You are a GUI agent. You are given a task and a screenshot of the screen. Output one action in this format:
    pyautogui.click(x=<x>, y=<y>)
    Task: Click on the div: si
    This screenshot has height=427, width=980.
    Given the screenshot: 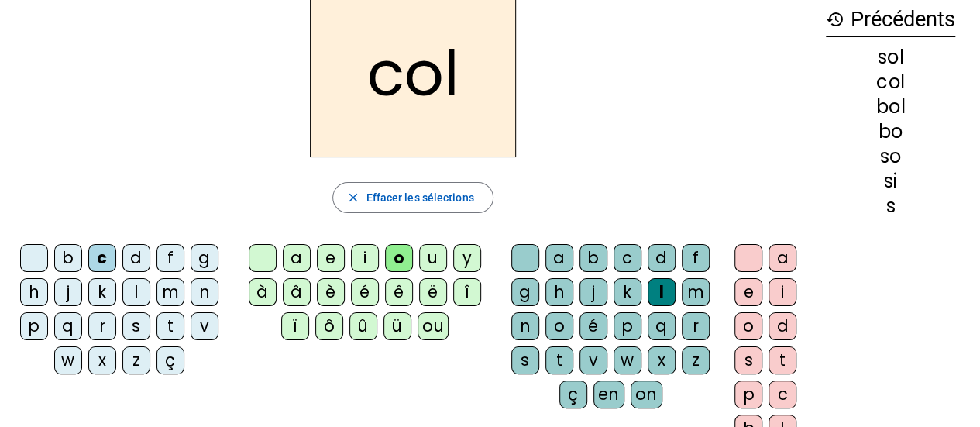 What is the action you would take?
    pyautogui.click(x=891, y=182)
    